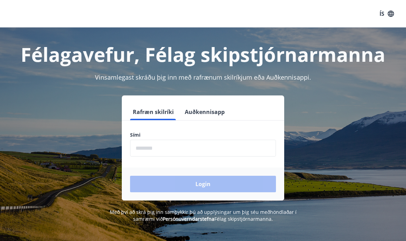  Describe the element at coordinates (188, 219) in the screenshot. I see `a: Persónuverndarstefna` at that location.